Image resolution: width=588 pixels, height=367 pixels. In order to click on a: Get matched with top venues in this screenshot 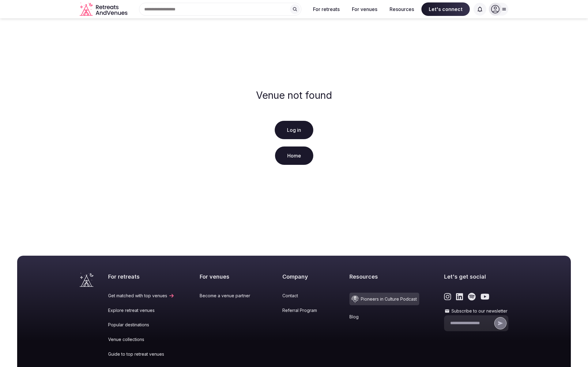, I will do `click(141, 296)`.